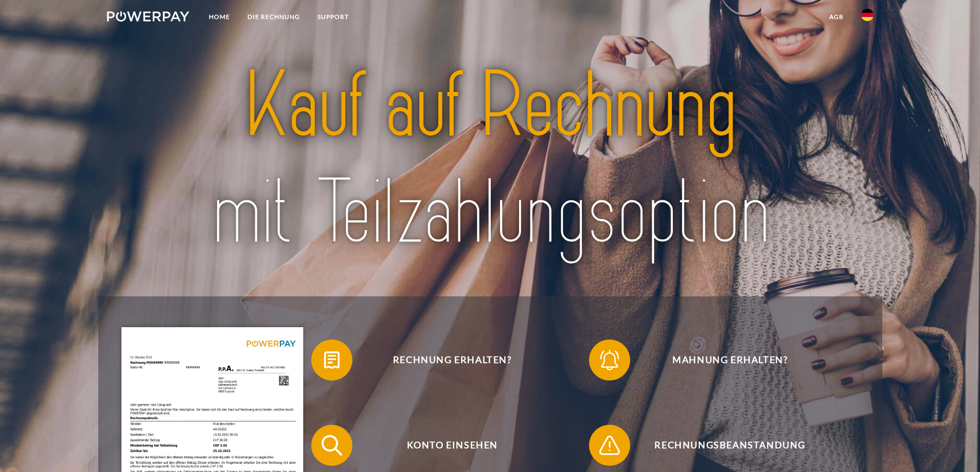  I want to click on a: Mahnung erhalten?, so click(722, 361).